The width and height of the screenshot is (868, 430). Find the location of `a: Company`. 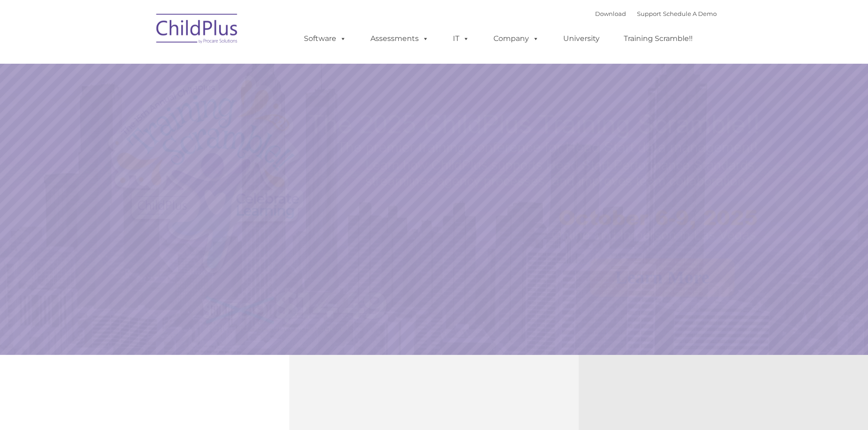

a: Company is located at coordinates (516, 38).